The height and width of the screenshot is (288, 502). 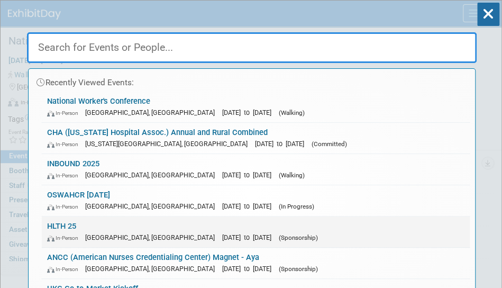 I want to click on div: Recently Viewed Events:, so click(x=252, y=80).